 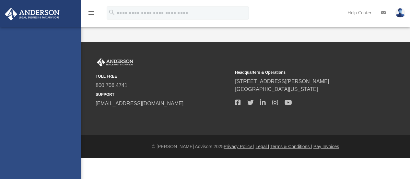 I want to click on a: Terms & Conditions |, so click(x=291, y=146).